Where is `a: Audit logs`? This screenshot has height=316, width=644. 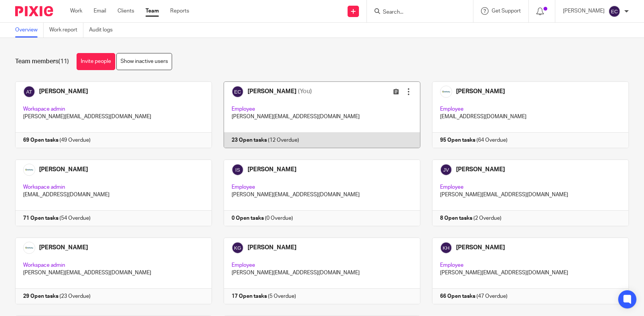
a: Audit logs is located at coordinates (103, 30).